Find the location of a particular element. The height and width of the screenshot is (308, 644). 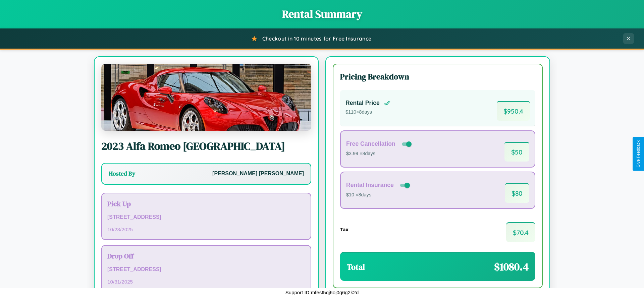

span: $ 70.4 is located at coordinates (521, 232).